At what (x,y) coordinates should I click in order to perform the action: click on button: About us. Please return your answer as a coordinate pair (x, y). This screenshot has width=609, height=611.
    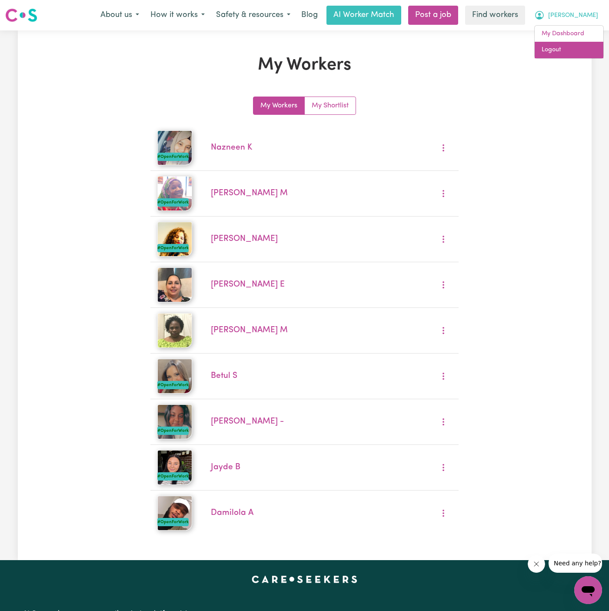
    Looking at the image, I should click on (120, 15).